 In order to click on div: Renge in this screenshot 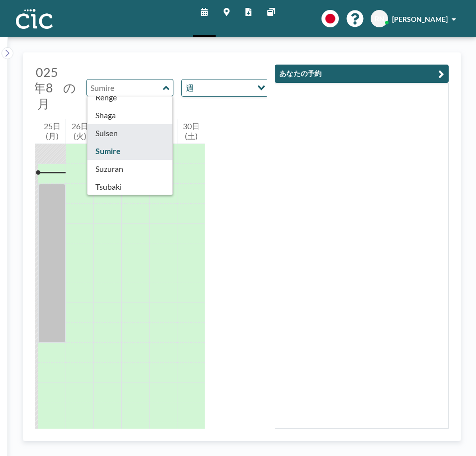, I will do `click(130, 97)`.